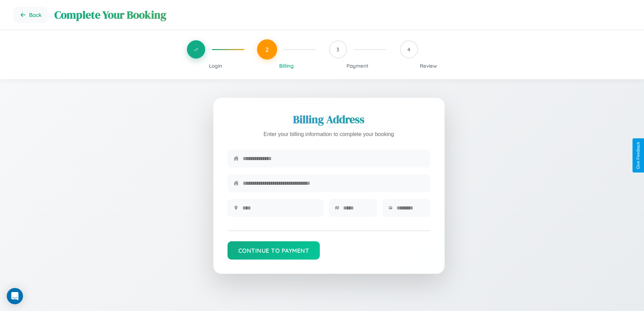 This screenshot has width=644, height=311. Describe the element at coordinates (638, 155) in the screenshot. I see `div: Give Feedback` at that location.